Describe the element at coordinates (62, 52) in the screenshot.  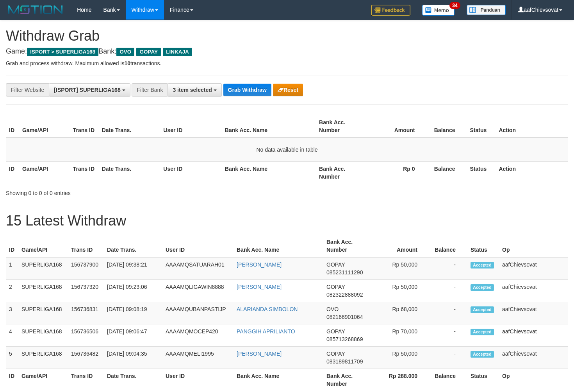
I see `span: ISPORT > SUPERLIGA168` at that location.